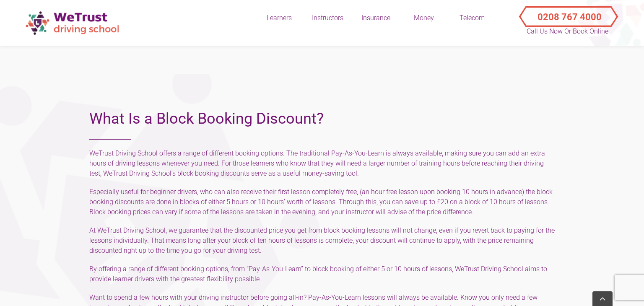 This screenshot has height=306, width=644. Describe the element at coordinates (279, 18) in the screenshot. I see `div: Learners` at that location.